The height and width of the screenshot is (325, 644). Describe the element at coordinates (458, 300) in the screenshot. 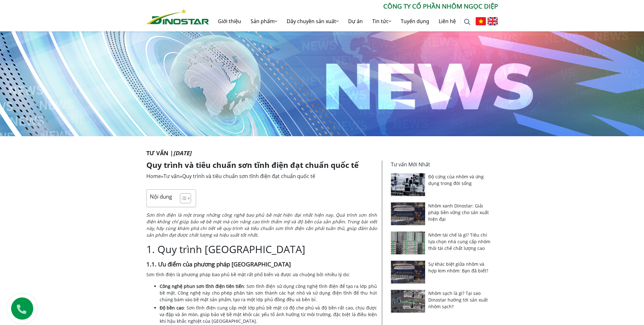

I see `a: Nhôm sạch là gì? Tại sao Dinostar hướng tới sản xuất nhôm sạch?` at that location.